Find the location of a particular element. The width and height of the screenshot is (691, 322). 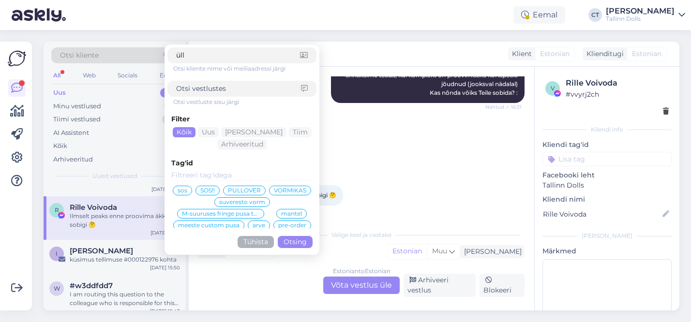

div: Tag'id is located at coordinates (242, 163).